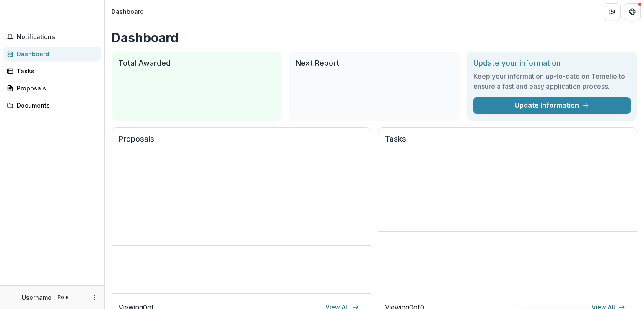 This screenshot has width=644, height=309. I want to click on h2: Total Awarded, so click(197, 63).